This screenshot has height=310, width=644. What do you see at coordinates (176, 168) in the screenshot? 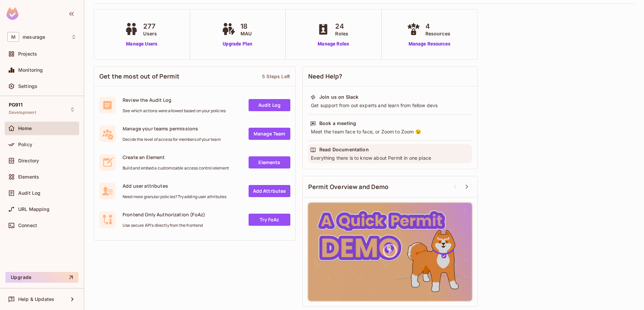
I see `span: Build and embed a customizable access control element` at bounding box center [176, 168].